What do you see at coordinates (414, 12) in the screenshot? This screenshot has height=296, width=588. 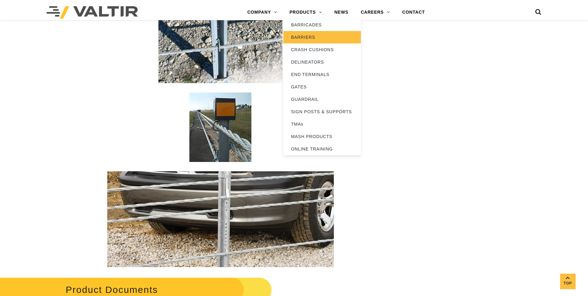 I see `a: CONTACT` at bounding box center [414, 12].